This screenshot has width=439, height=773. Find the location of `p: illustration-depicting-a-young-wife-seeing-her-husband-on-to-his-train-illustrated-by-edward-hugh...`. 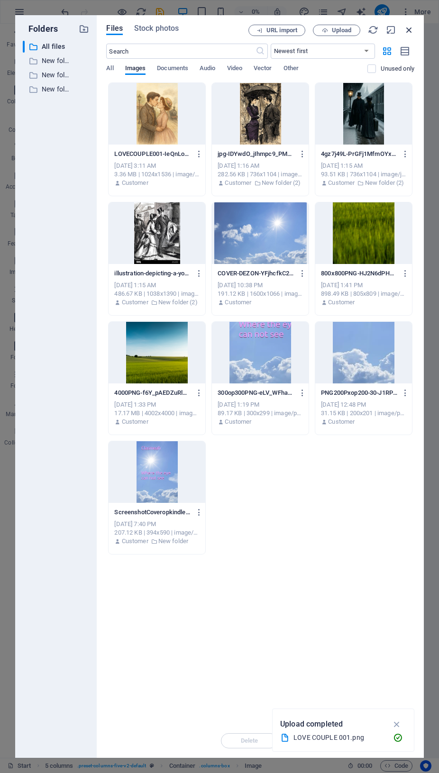

p: illustration-depicting-a-young-wife-seeing-her-husband-on-to-his-train-illustrated-by-edward-hugh... is located at coordinates (152, 273).